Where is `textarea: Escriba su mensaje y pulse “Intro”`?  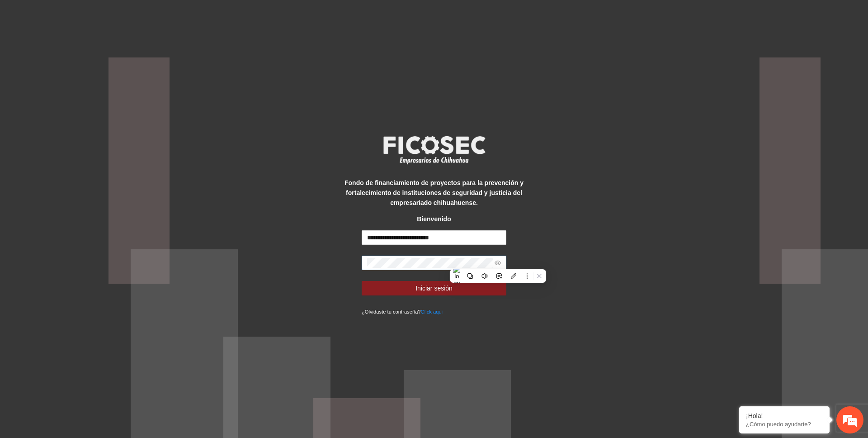
textarea: Escriba su mensaje y pulse “Intro” is located at coordinates (88, 262).